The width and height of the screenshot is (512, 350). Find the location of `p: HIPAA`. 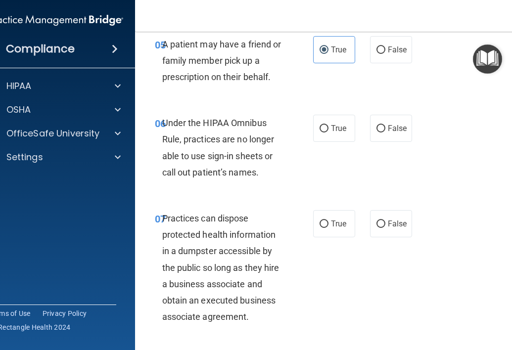

p: HIPAA is located at coordinates (19, 86).